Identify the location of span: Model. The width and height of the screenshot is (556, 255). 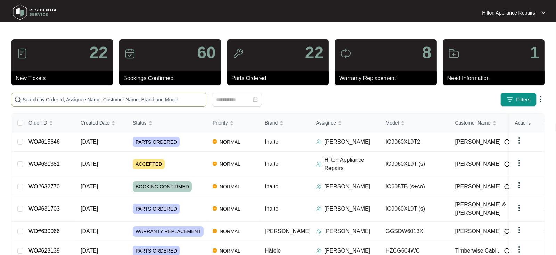
(392, 123).